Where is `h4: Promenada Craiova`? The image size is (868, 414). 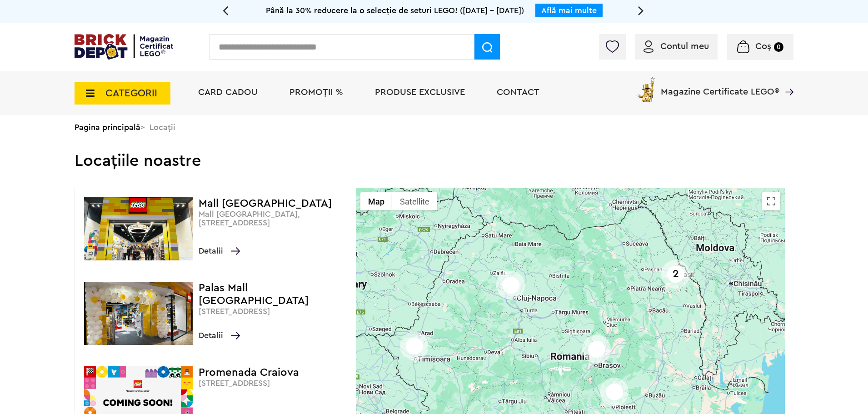 h4: Promenada Craiova is located at coordinates (270, 372).